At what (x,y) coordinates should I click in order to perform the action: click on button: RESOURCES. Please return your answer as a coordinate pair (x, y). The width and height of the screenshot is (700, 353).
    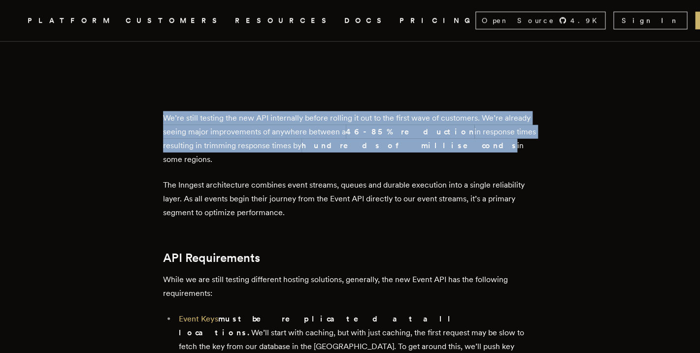
    Looking at the image, I should click on (284, 21).